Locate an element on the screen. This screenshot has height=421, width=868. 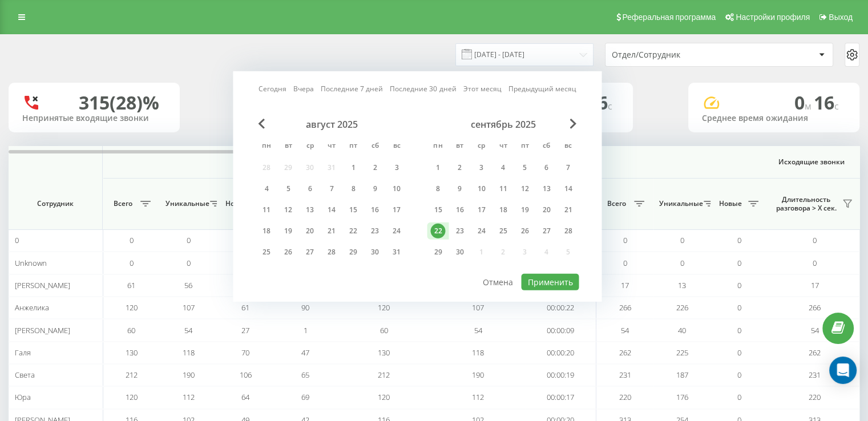
div: 315 (28)% is located at coordinates (119, 103).